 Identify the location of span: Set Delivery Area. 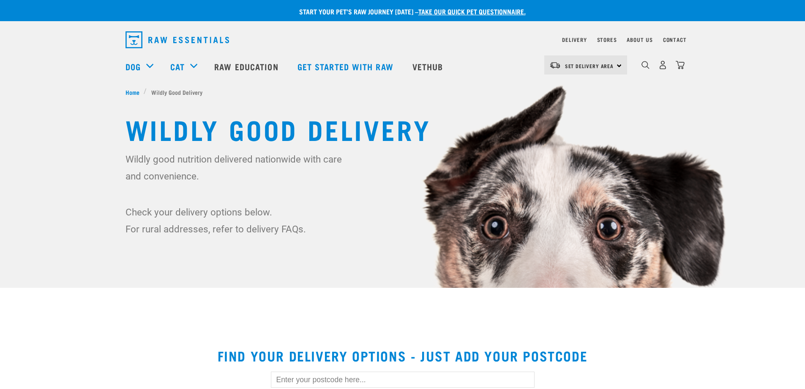
(590, 66).